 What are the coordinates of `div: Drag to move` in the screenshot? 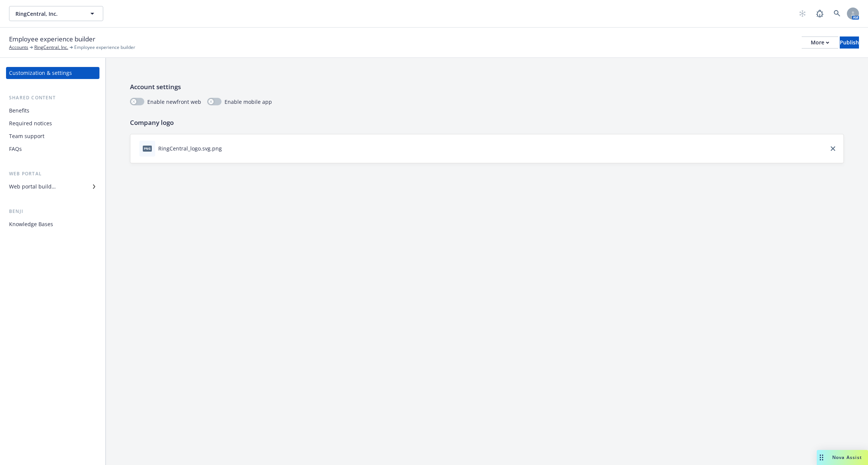 It's located at (822, 457).